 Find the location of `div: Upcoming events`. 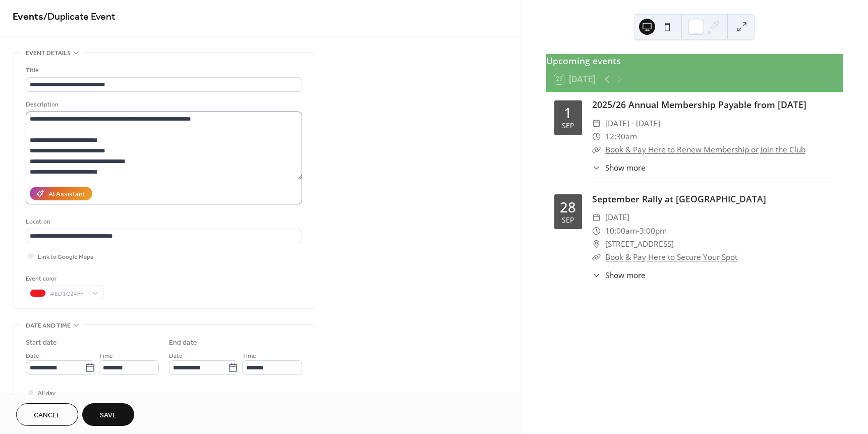

div: Upcoming events is located at coordinates (694, 61).